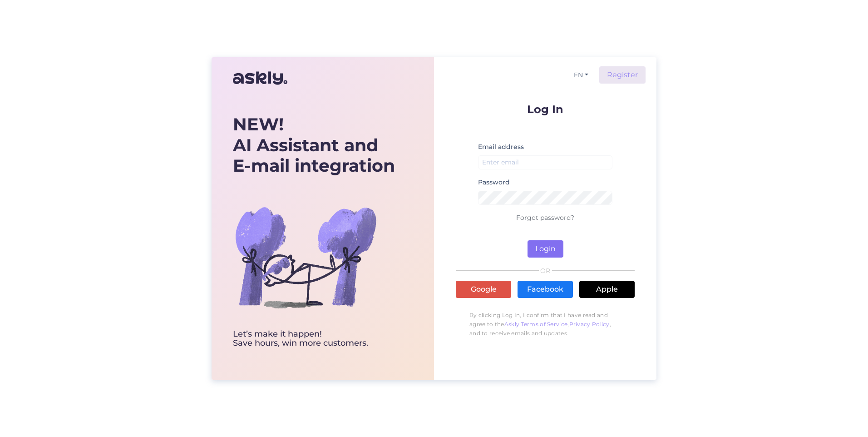 This screenshot has height=437, width=868. Describe the element at coordinates (258, 124) in the screenshot. I see `b: NEW!` at that location.